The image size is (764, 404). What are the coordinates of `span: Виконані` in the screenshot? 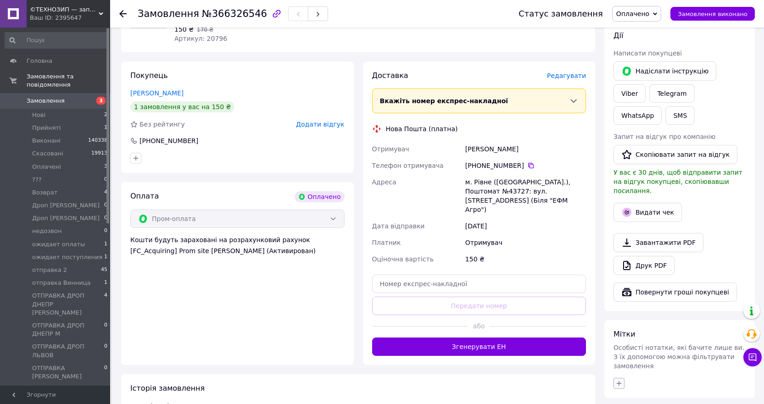 It's located at (46, 141).